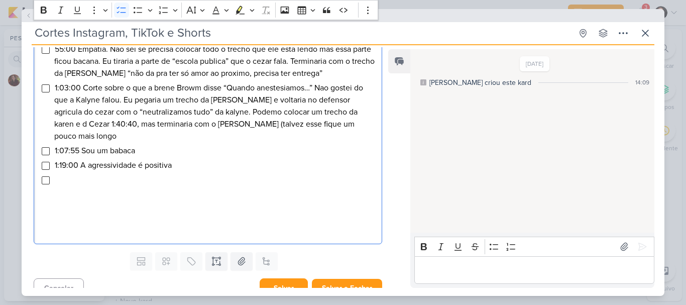 This screenshot has height=305, width=686. What do you see at coordinates (284, 288) in the screenshot?
I see `button: Salvar` at bounding box center [284, 288].